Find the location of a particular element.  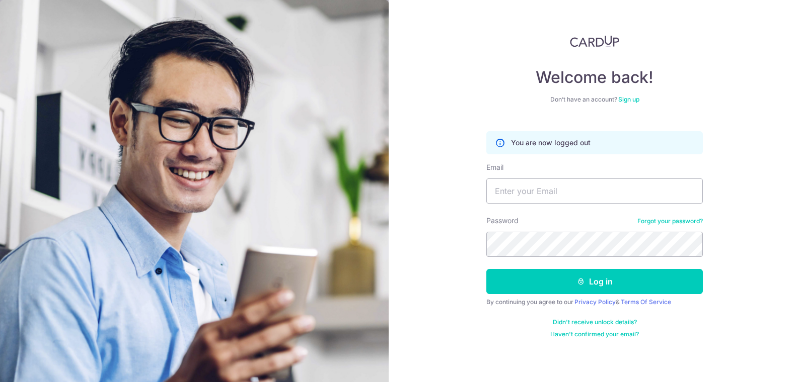

div: By continuing you agree to our & is located at coordinates (594, 302).